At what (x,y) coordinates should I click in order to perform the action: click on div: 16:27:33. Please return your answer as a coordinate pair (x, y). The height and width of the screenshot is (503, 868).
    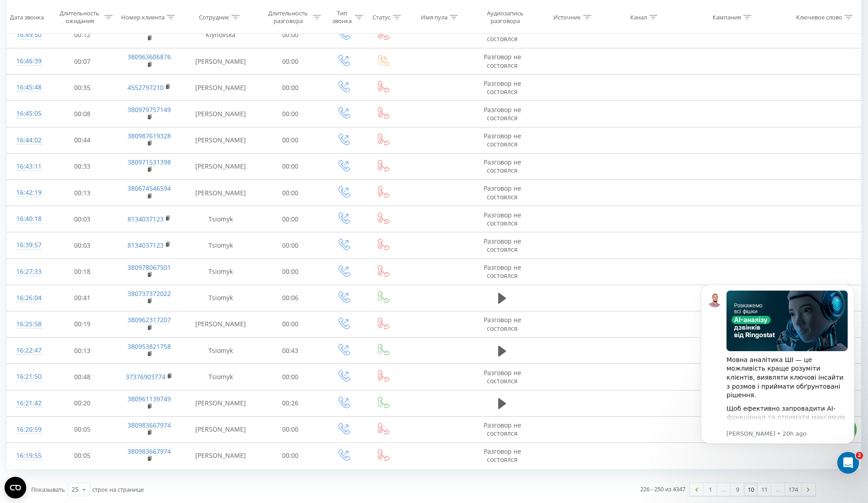
    Looking at the image, I should click on (28, 272).